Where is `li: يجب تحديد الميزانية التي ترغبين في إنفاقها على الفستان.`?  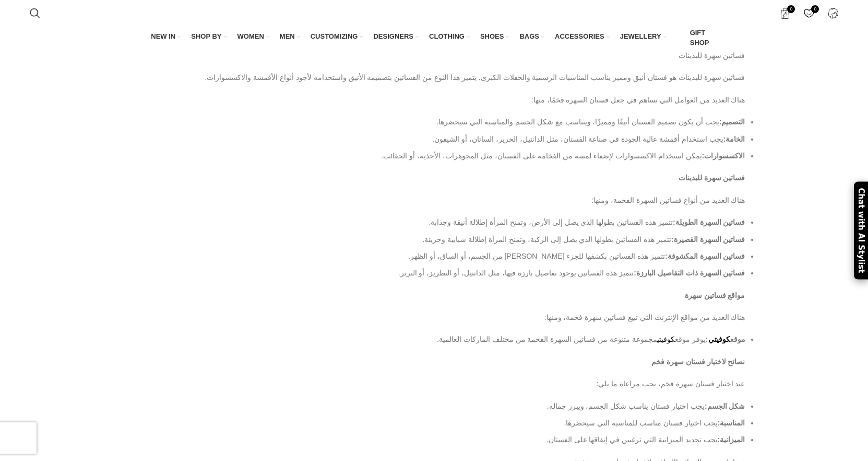 li: يجب تحديد الميزانية التي ترغبين في إنفاقها على الفستان. is located at coordinates (438, 439).